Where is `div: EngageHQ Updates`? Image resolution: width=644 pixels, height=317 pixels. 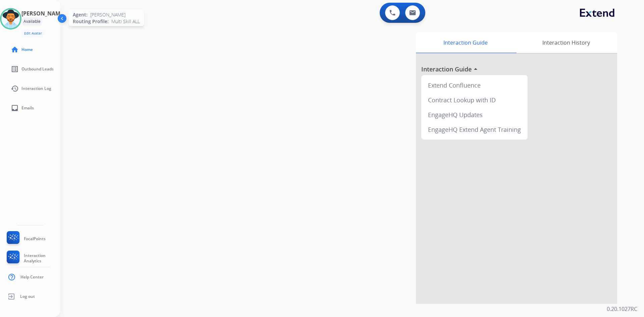
div: EngageHQ Updates is located at coordinates (474, 115).